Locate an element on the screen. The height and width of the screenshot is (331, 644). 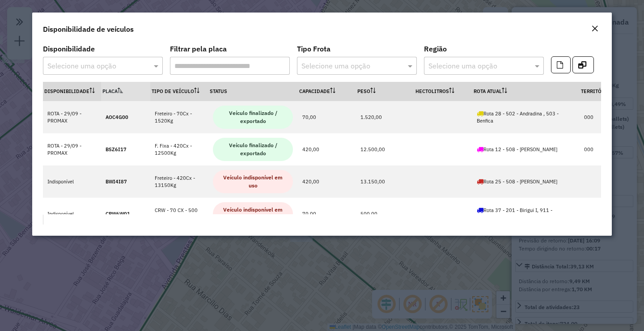
strong: BWI4I87 is located at coordinates (116, 182).